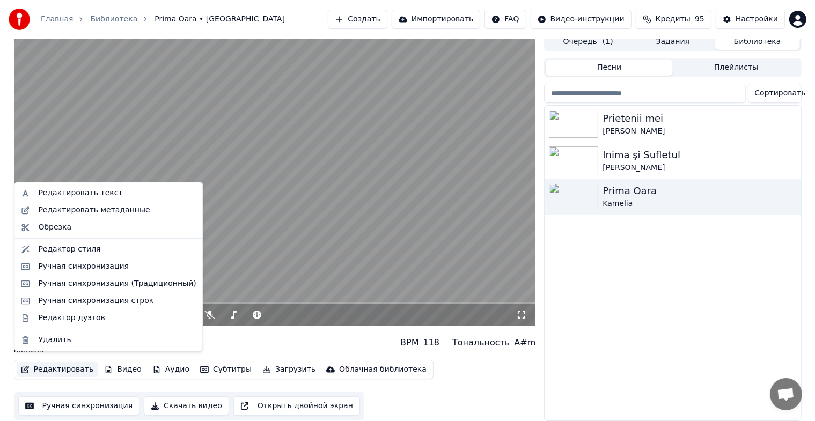 This screenshot has width=815, height=421. What do you see at coordinates (432, 343) in the screenshot?
I see `div: 118` at bounding box center [432, 343].